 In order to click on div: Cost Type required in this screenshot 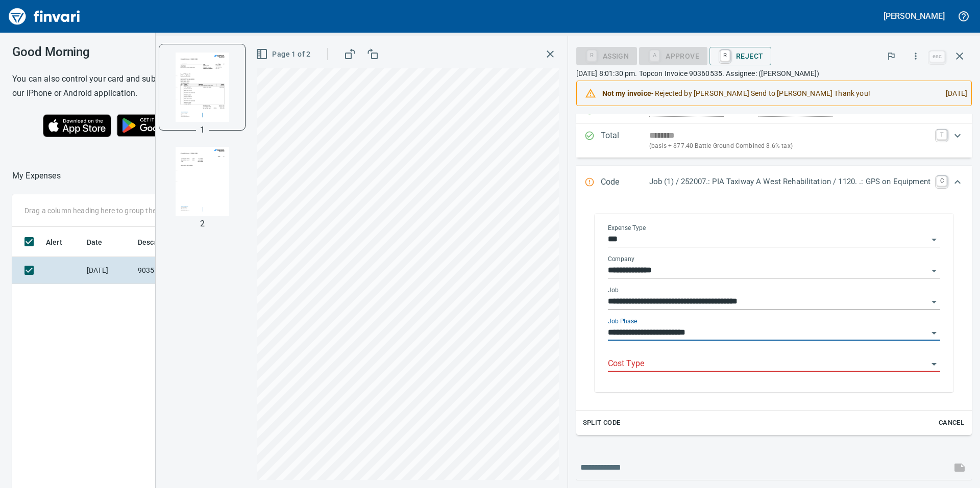, I will do `click(674, 55)`.